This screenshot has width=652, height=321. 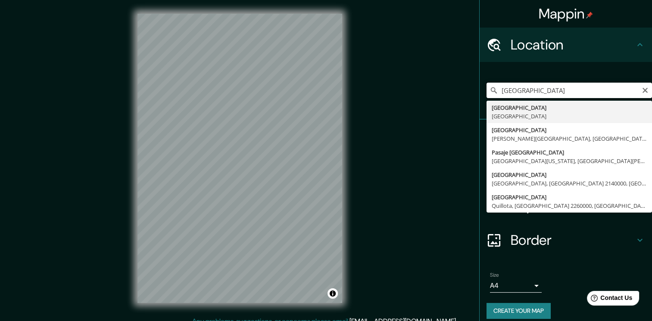 What do you see at coordinates (565, 206) in the screenshot?
I see `div: Layout` at bounding box center [565, 206].